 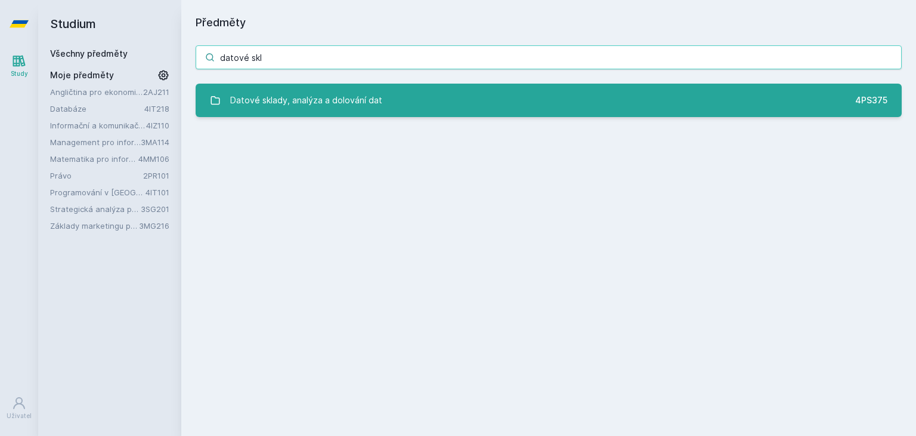 I want to click on div: Datové sklady, analýza a dolování dat, so click(x=306, y=100).